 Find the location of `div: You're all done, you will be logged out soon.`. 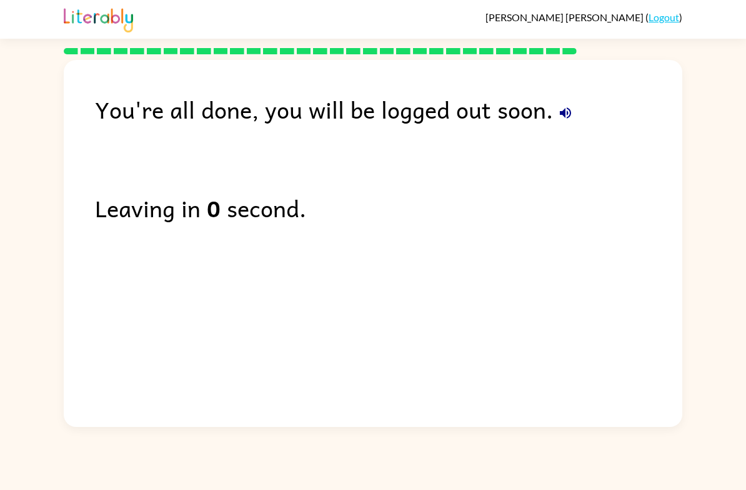

div: You're all done, you will be logged out soon. is located at coordinates (389, 109).